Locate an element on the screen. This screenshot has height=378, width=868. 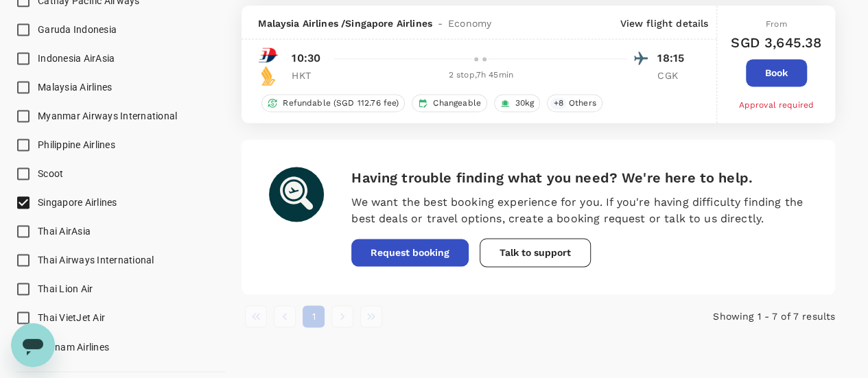
div: Changeable is located at coordinates (450, 103).